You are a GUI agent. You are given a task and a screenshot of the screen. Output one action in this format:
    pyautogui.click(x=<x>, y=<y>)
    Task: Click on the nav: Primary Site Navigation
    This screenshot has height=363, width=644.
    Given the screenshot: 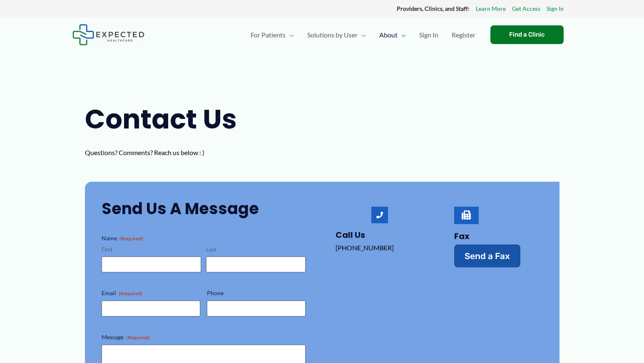 What is the action you would take?
    pyautogui.click(x=363, y=35)
    